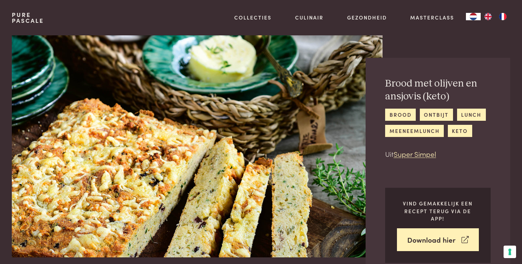 This screenshot has width=522, height=264. Describe the element at coordinates (367, 17) in the screenshot. I see `a: Gezondheid` at that location.